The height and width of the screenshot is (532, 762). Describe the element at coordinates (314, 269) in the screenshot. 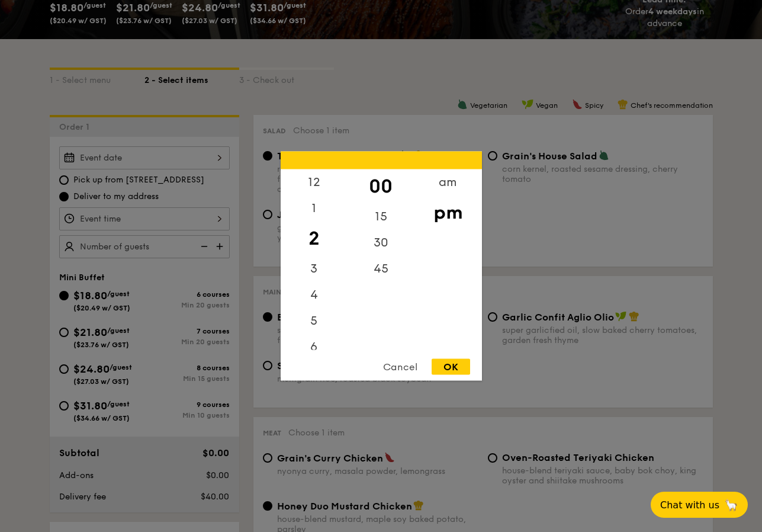

I see `div: 3` at that location.